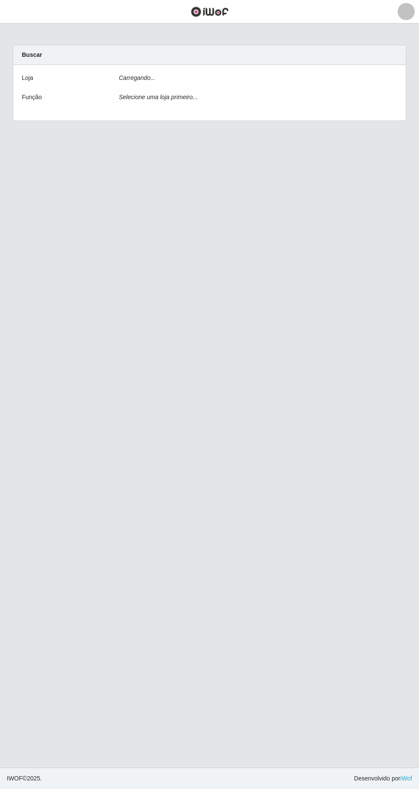  Describe the element at coordinates (383, 778) in the screenshot. I see `span: Desenvolvido por` at that location.